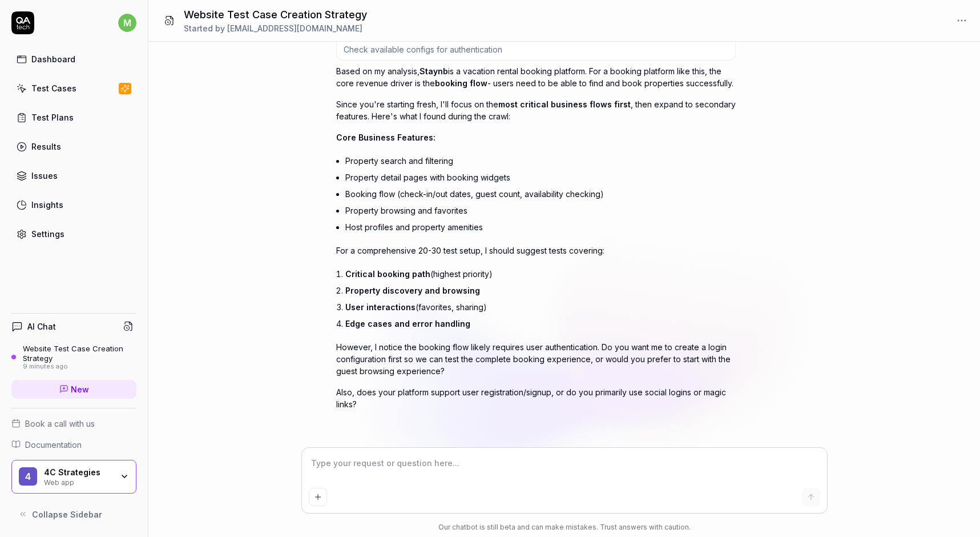 The height and width of the screenshot is (537, 980). What do you see at coordinates (74, 514) in the screenshot?
I see `button: Collapse Sidebar` at bounding box center [74, 514].